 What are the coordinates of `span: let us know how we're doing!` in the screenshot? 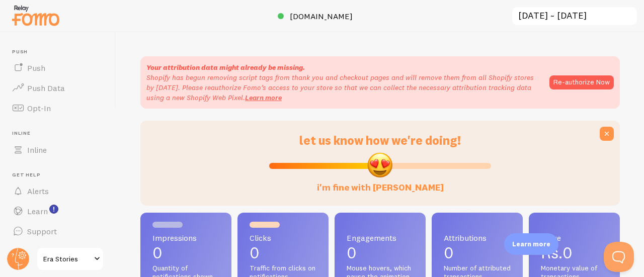 It's located at (380, 140).